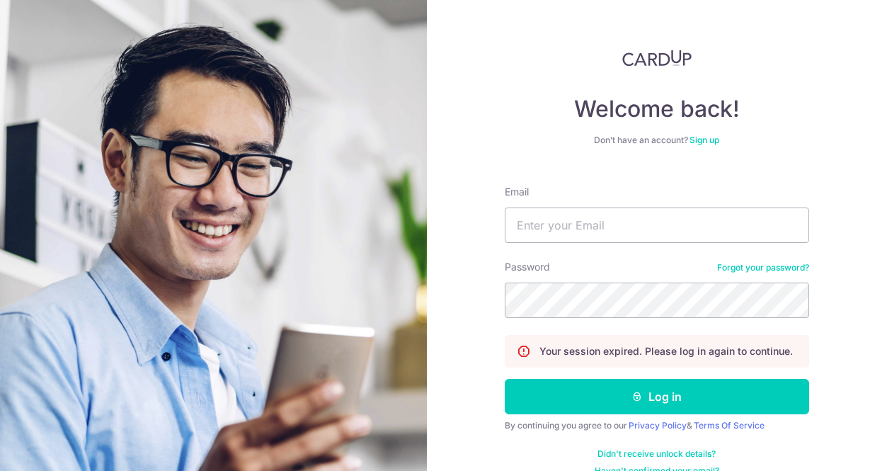 Image resolution: width=887 pixels, height=471 pixels. Describe the element at coordinates (658, 425) in the screenshot. I see `a: Privacy Policy` at that location.